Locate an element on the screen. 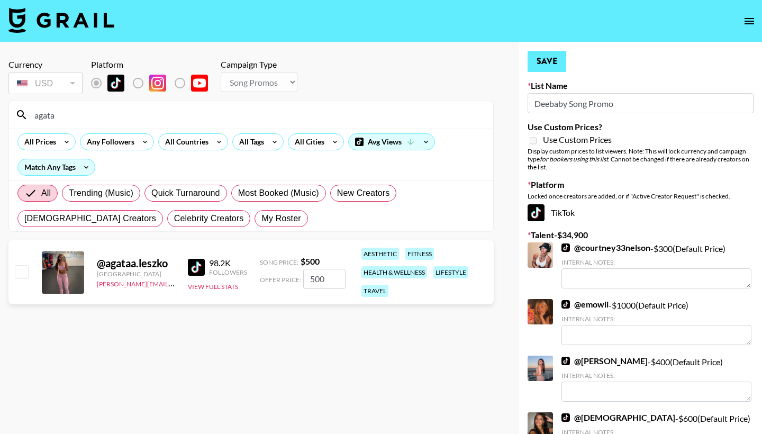 The height and width of the screenshot is (434, 762). span: Most Booked (Music) is located at coordinates (278, 193).